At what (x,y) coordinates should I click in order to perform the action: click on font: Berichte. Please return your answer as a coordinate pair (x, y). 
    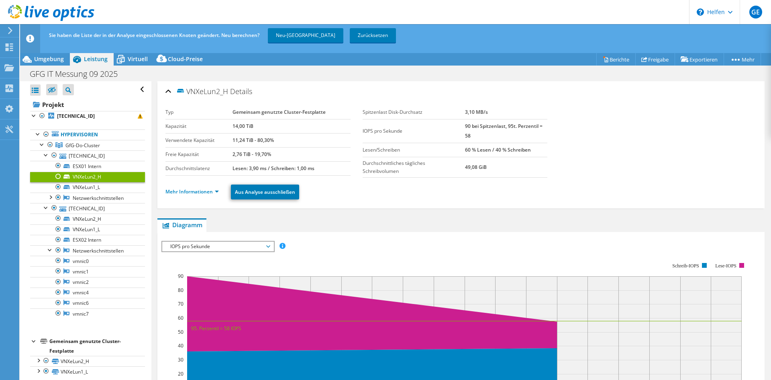
    Looking at the image, I should click on (619, 59).